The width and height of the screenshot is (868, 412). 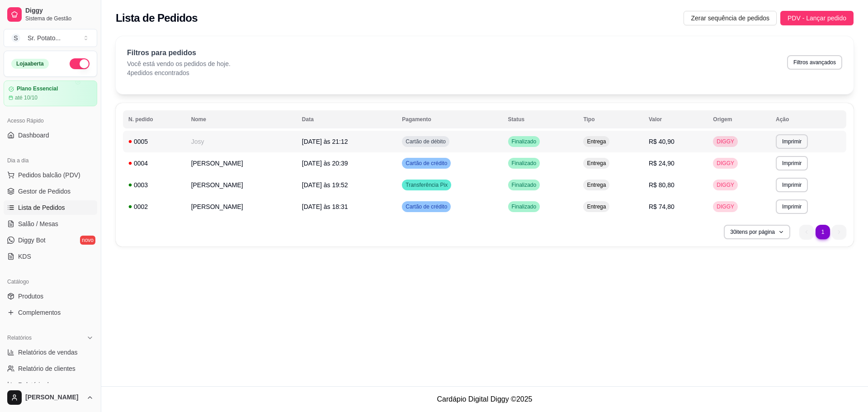 I want to click on a: Salão / Mesas, so click(x=50, y=224).